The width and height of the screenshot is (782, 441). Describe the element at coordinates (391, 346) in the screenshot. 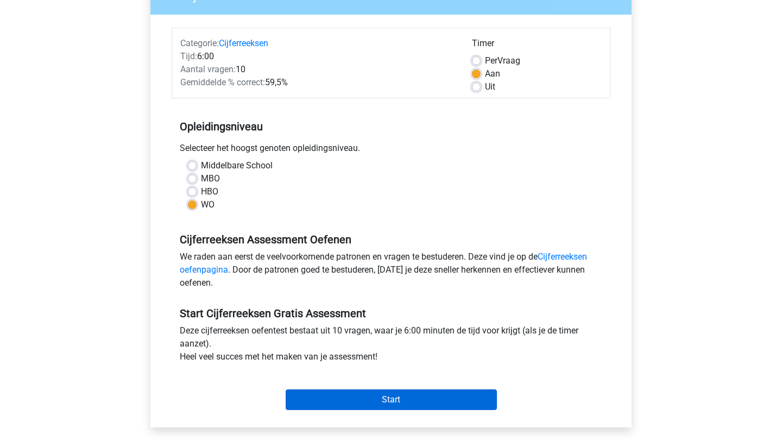

I see `div: Deze cijferreeksen oefentest bestaat uit 10 vragen, waar je 6:00 minuten de tijd voor krijgt (als...` at that location.